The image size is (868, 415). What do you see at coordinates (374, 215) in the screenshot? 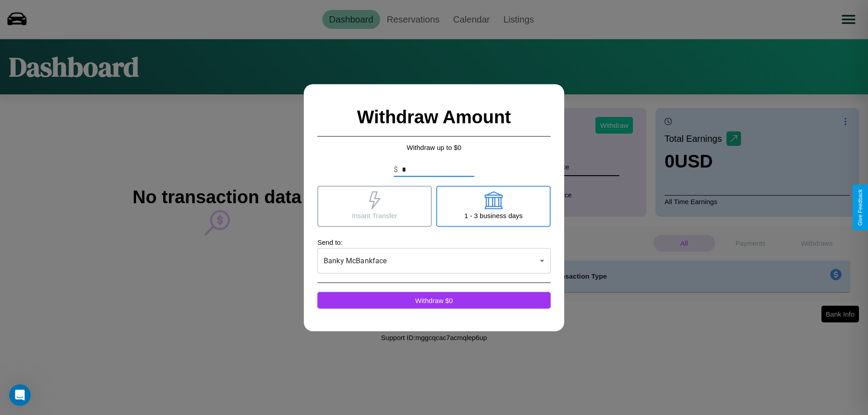
I see `p: Insant Transfer` at bounding box center [374, 215].